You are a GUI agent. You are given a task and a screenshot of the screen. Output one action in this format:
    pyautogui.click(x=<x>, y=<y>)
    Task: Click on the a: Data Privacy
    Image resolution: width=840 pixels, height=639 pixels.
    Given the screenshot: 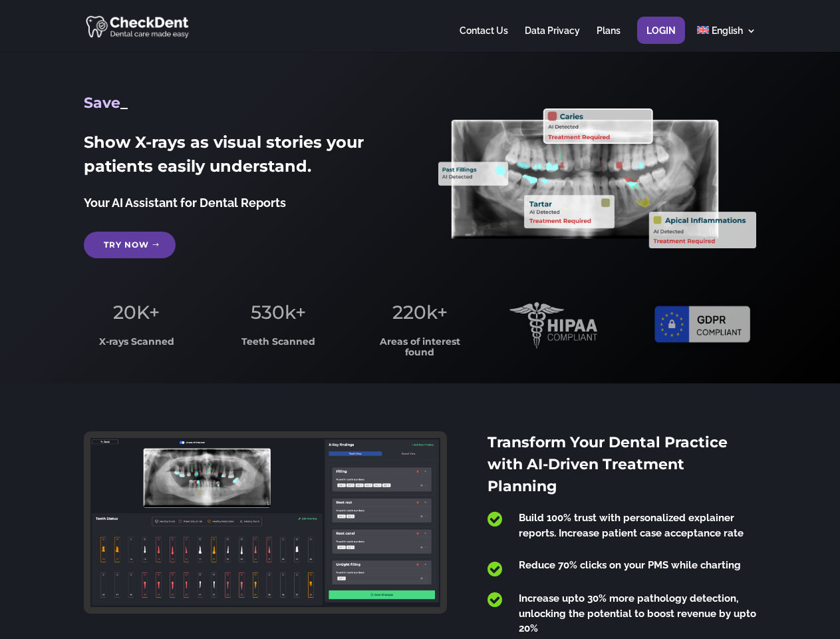 What is the action you would take?
    pyautogui.click(x=552, y=39)
    